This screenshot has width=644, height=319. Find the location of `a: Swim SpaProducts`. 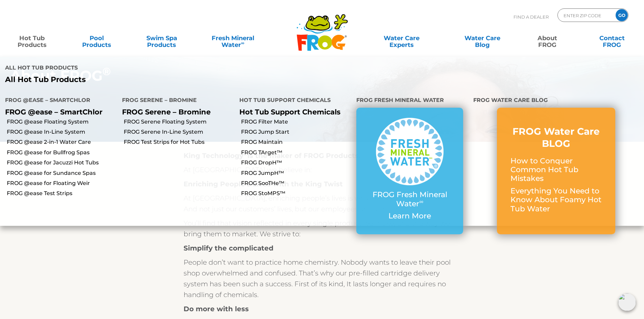

a: Swim SpaProducts is located at coordinates (161, 38).